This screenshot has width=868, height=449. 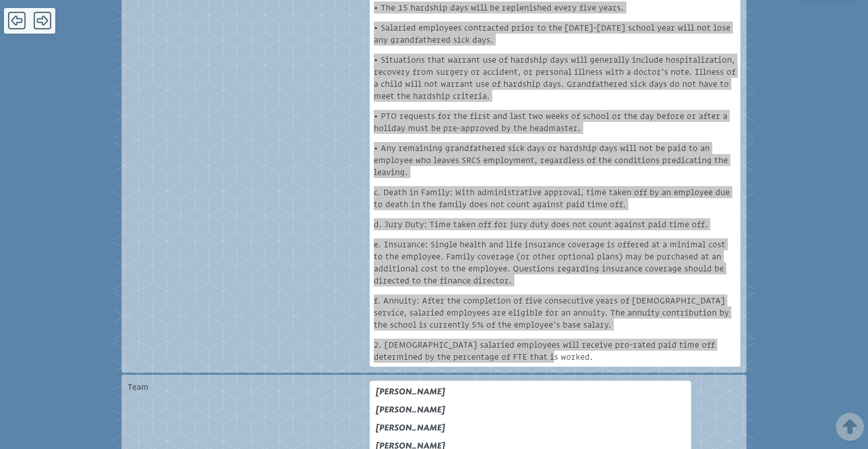 What do you see at coordinates (499, 7) in the screenshot?
I see `p: • The 15 hardship days will be replenished every five years.` at bounding box center [499, 7].